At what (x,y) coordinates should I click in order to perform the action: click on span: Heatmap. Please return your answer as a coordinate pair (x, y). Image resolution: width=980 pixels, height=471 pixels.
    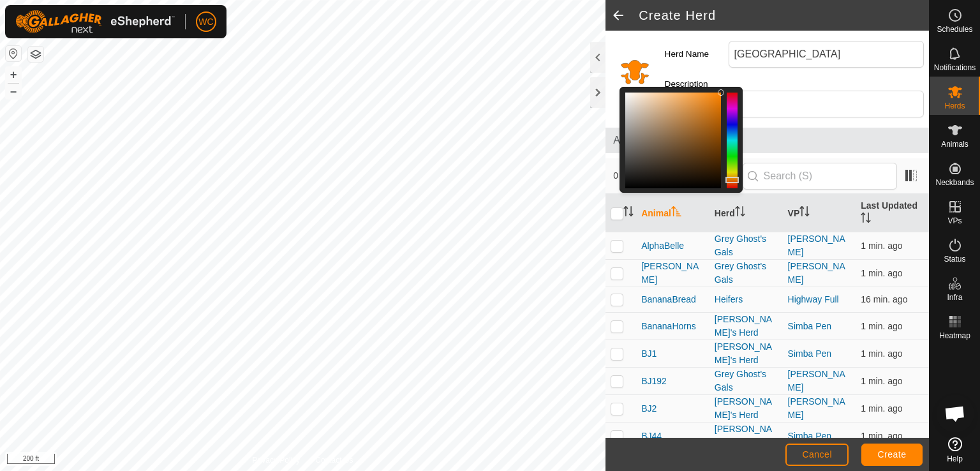
    Looking at the image, I should click on (954, 336).